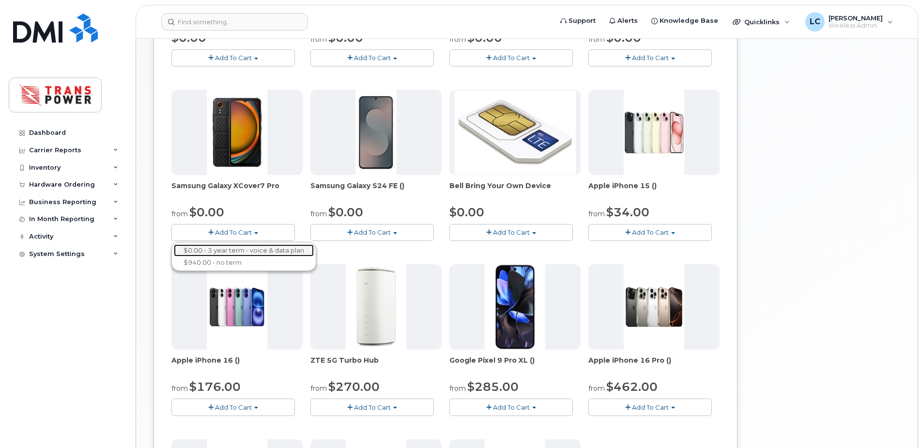 This screenshot has width=923, height=448. What do you see at coordinates (655, 307) in the screenshot?
I see `img: phone23921.JPG` at bounding box center [655, 307].